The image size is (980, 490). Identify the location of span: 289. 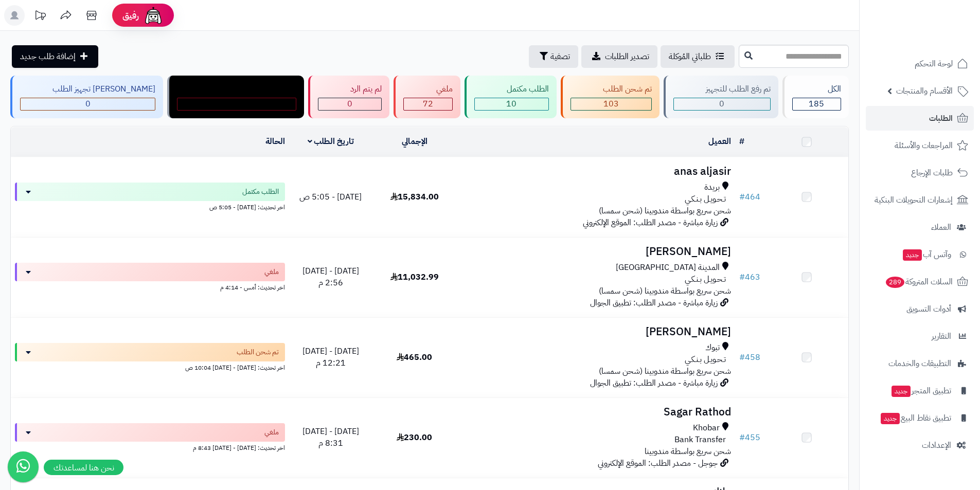
(895, 283).